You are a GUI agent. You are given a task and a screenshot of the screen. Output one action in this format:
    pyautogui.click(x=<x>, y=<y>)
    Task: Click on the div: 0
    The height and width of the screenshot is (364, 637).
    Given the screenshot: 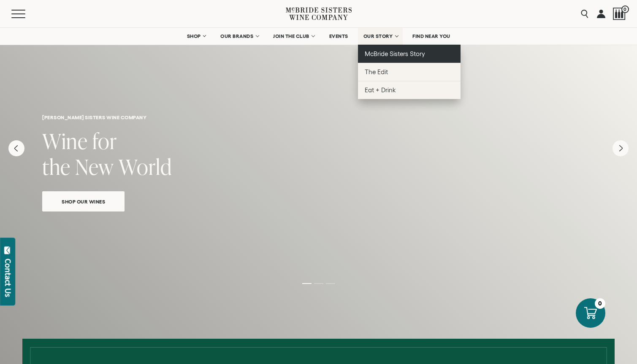 What is the action you would take?
    pyautogui.click(x=600, y=303)
    